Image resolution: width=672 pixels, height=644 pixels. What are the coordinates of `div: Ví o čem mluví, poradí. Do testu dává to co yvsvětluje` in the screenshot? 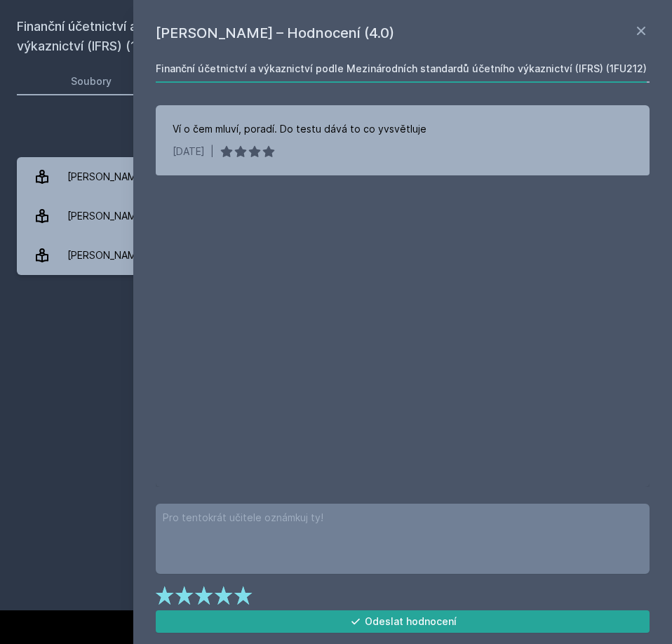 It's located at (299, 129).